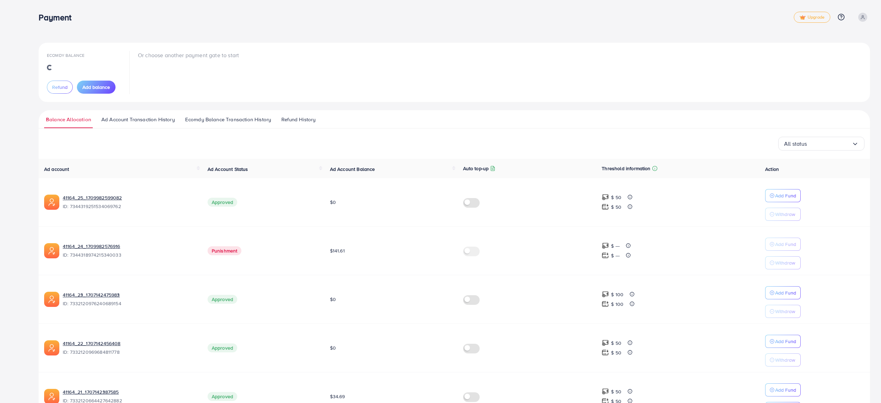 The height and width of the screenshot is (403, 881). Describe the element at coordinates (130, 392) in the screenshot. I see `a: 41164_21_1707142387585` at that location.